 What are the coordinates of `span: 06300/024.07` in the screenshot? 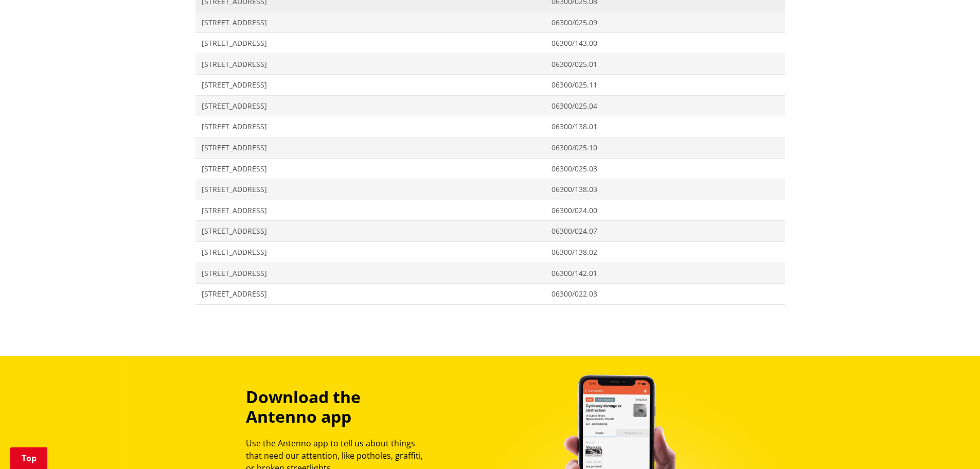 It's located at (665, 231).